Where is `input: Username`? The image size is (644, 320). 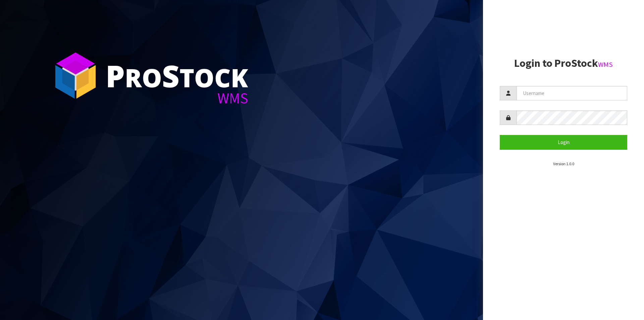 input: Username is located at coordinates (572, 93).